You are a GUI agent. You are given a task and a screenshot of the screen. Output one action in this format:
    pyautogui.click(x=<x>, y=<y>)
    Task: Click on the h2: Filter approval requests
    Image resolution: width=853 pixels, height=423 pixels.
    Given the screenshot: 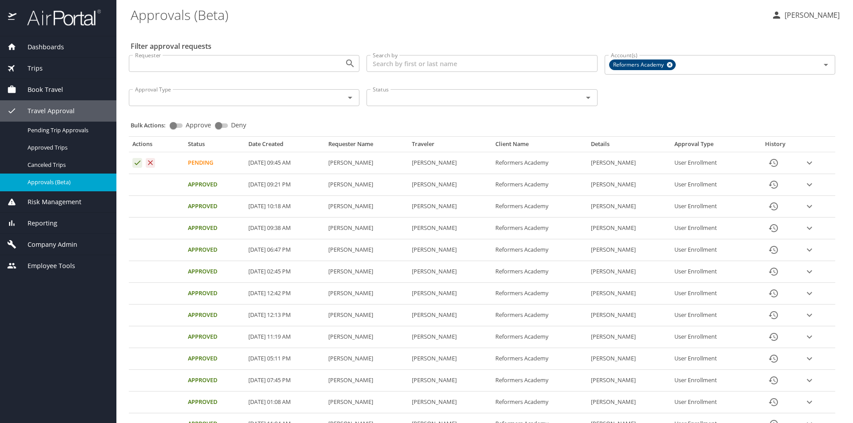 What is the action you would take?
    pyautogui.click(x=171, y=46)
    